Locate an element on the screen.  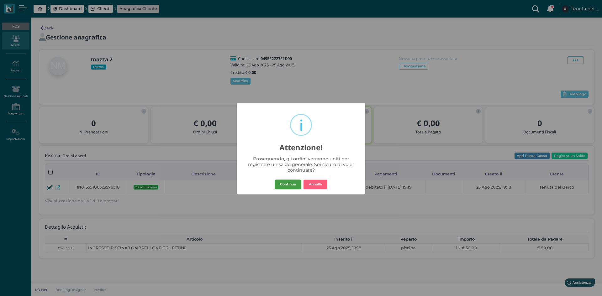
button: Continua is located at coordinates (288, 185).